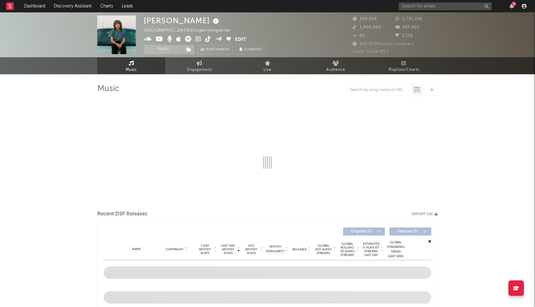  I want to click on span: Global ATD Audio Streams, so click(323, 250).